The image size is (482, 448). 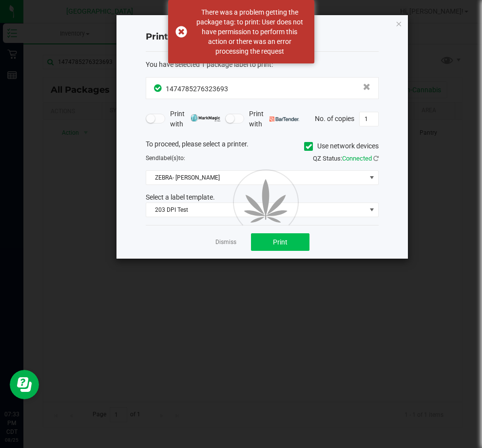 I want to click on span: In Sync, so click(x=158, y=88).